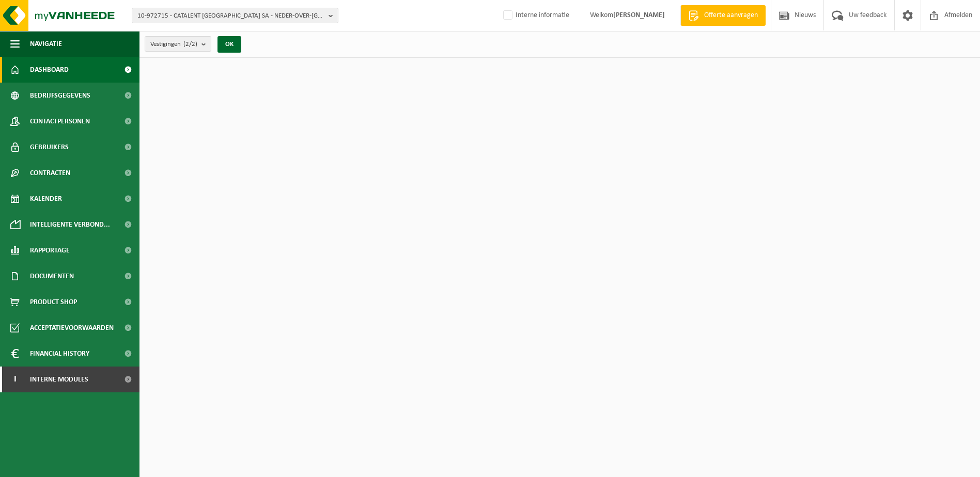  I want to click on span: Gebruikers, so click(49, 147).